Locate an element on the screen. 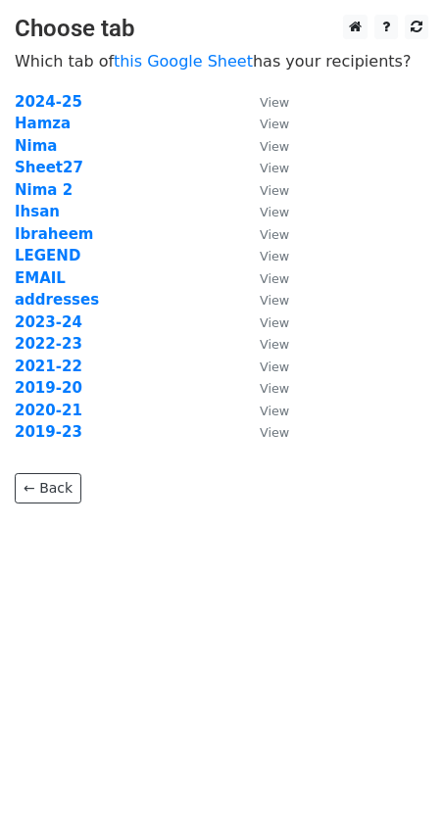  strong: EMAIL is located at coordinates (40, 278).